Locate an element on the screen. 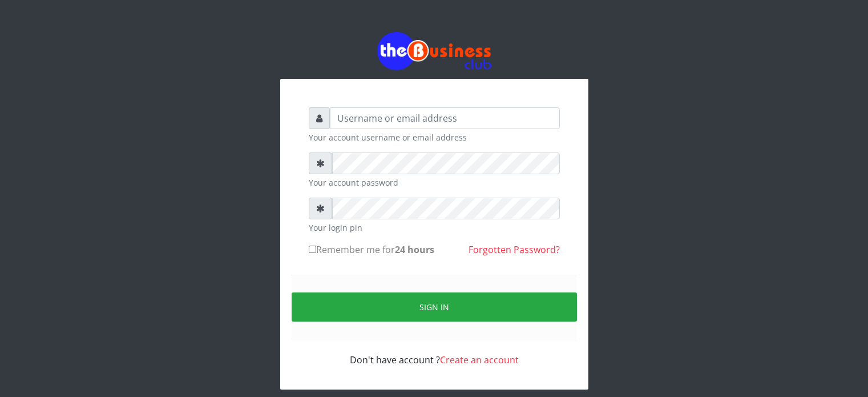  a: Create an account is located at coordinates (479, 359).